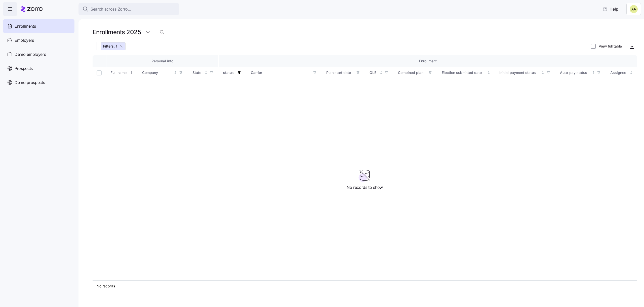 The image size is (644, 307). Describe the element at coordinates (113, 46) in the screenshot. I see `button: Filters: 1` at that location.